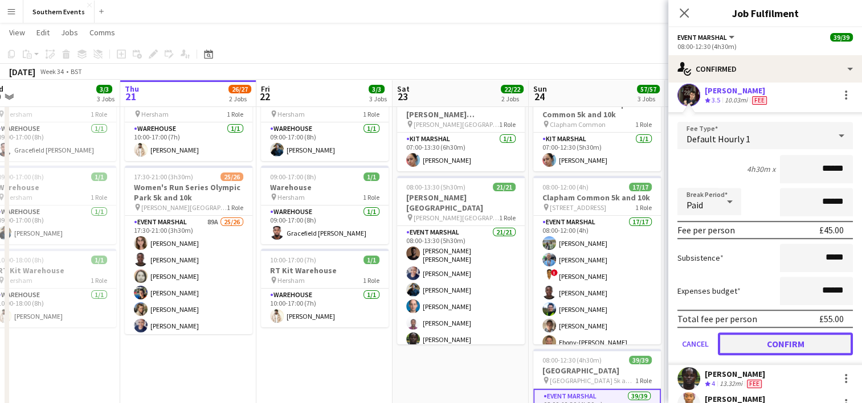 This screenshot has height=403, width=862. I want to click on h3: RT Kit Warehouse, so click(325, 270).